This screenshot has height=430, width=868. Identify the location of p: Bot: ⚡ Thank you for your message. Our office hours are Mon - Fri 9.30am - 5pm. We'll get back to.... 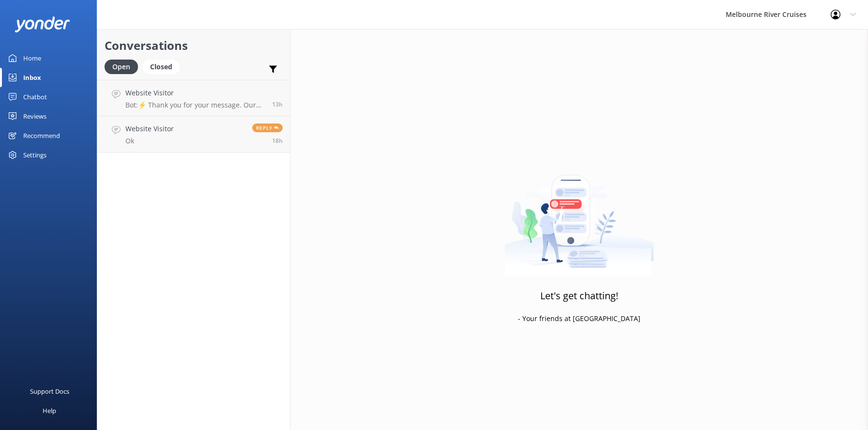
(195, 105).